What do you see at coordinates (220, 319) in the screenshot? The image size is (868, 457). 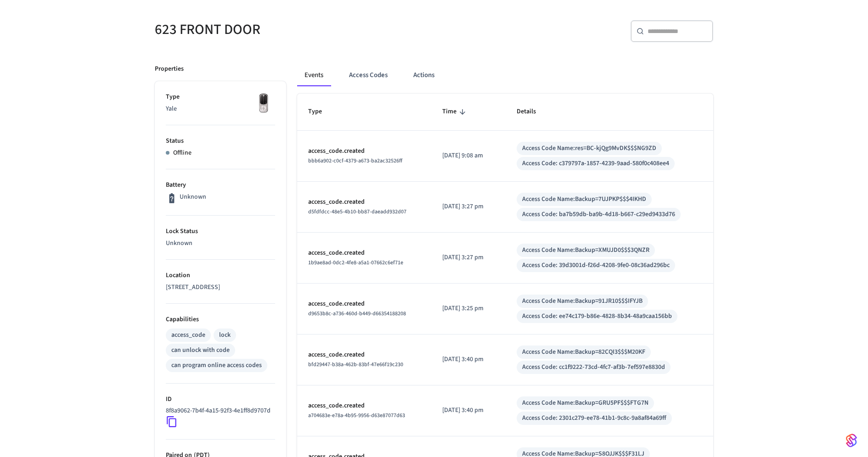 I see `p: Capabilities` at bounding box center [220, 319].